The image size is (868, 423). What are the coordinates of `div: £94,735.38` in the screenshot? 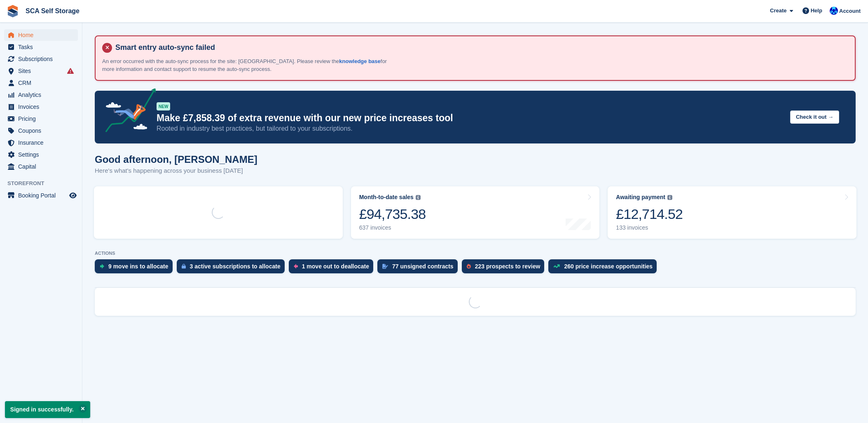 It's located at (393, 214).